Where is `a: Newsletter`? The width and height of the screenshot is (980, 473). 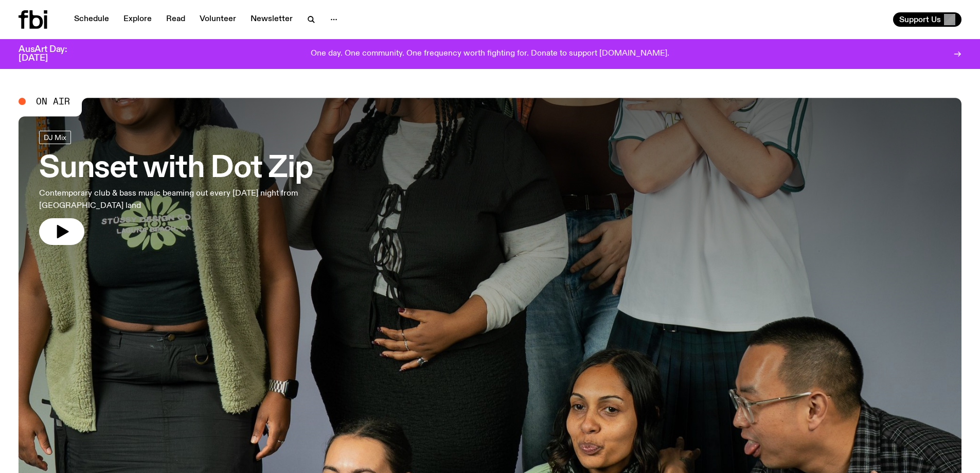
a: Newsletter is located at coordinates (272, 20).